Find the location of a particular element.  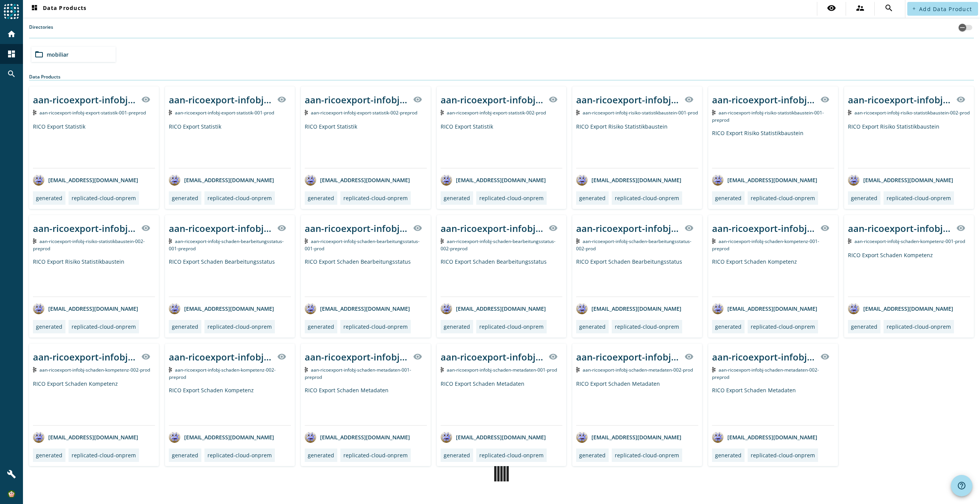

button: Data Products is located at coordinates (58, 9).